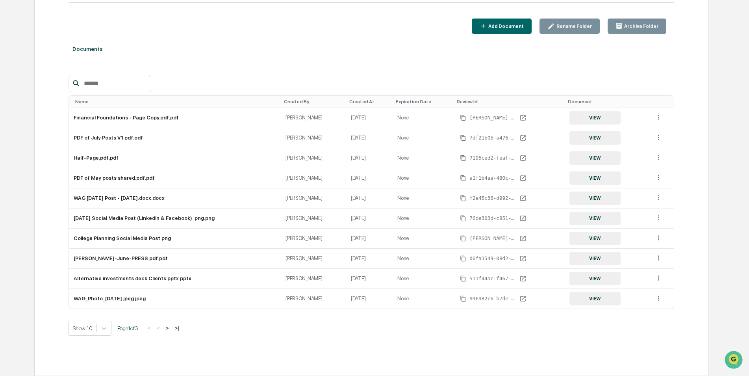  What do you see at coordinates (493, 278) in the screenshot?
I see `span: 511f44ac-f467-49e9-946d-3515ac210c2a` at bounding box center [493, 278].